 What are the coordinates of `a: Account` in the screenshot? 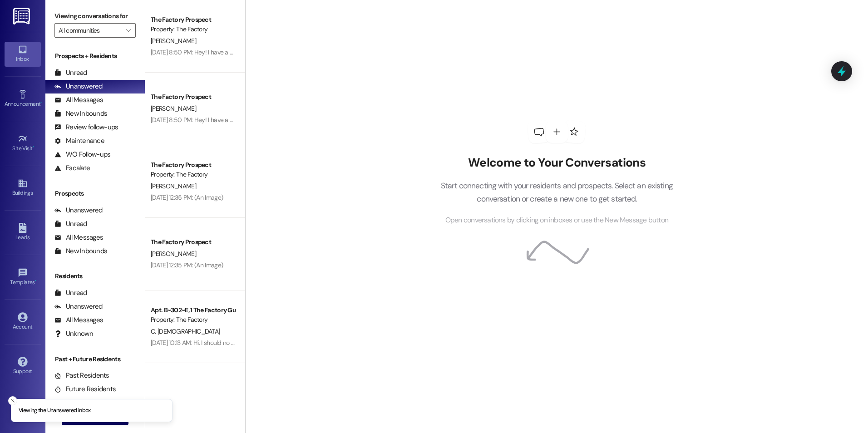 It's located at (23, 322).